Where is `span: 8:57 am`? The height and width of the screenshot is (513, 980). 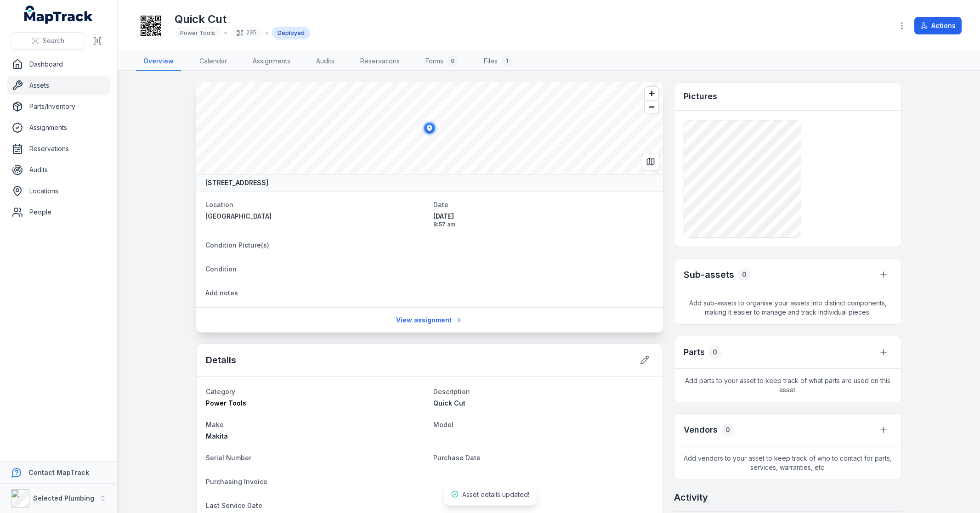 span: 8:57 am is located at coordinates (544, 224).